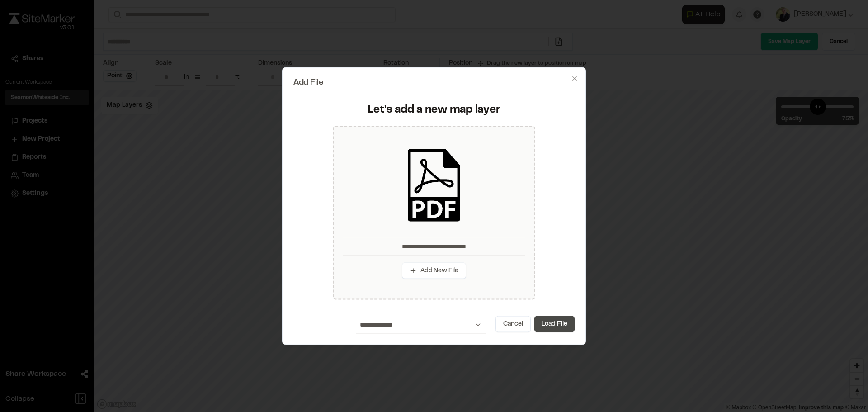  What do you see at coordinates (513, 324) in the screenshot?
I see `button: Cancel` at bounding box center [513, 324].